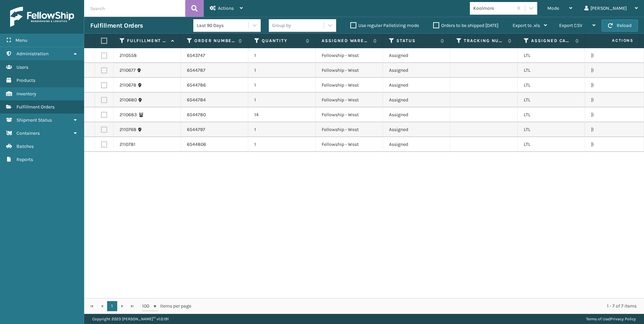  I want to click on span: Inventory, so click(26, 94).